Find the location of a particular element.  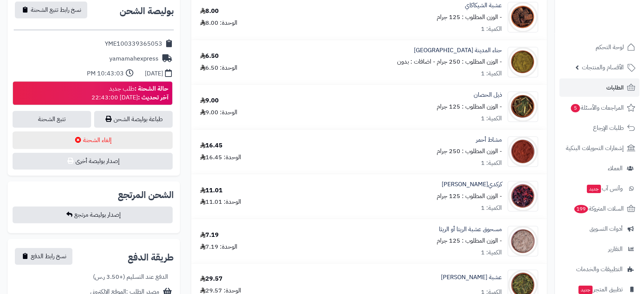

span: العملاء is located at coordinates (615, 168).